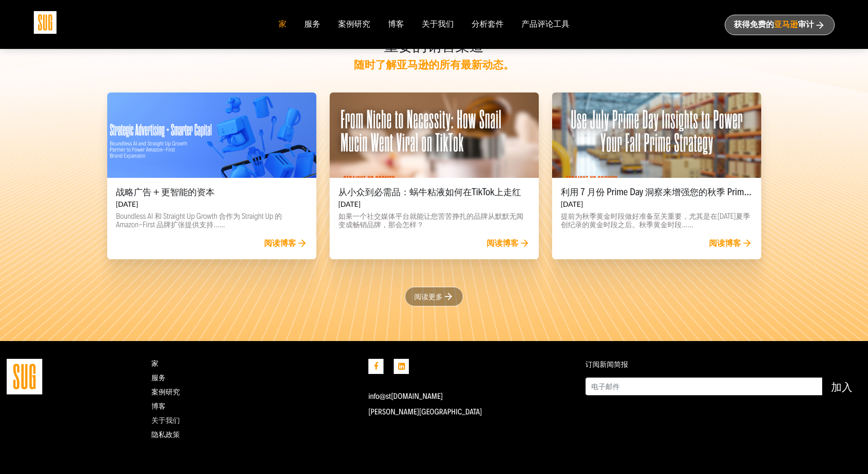 The width and height of the screenshot is (868, 474). What do you see at coordinates (199, 220) in the screenshot?
I see `font: Boundless AI 和 Straight Up Growth 合作为 Straight Up 的 Amazon-First 品牌扩张提供支持……` at bounding box center [199, 220].